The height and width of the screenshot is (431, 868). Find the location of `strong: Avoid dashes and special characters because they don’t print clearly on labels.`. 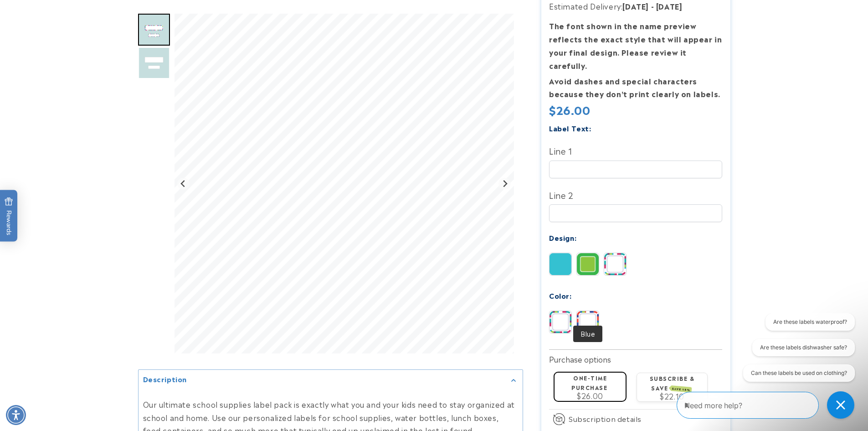

strong: Avoid dashes and special characters because they don’t print clearly on labels. is located at coordinates (635, 87).